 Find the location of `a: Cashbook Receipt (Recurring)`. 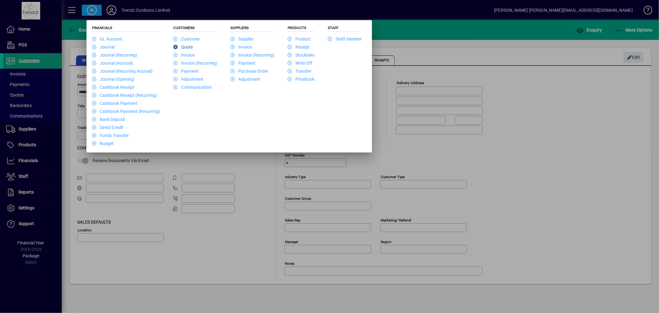

a: Cashbook Receipt (Recurring) is located at coordinates (125, 95).